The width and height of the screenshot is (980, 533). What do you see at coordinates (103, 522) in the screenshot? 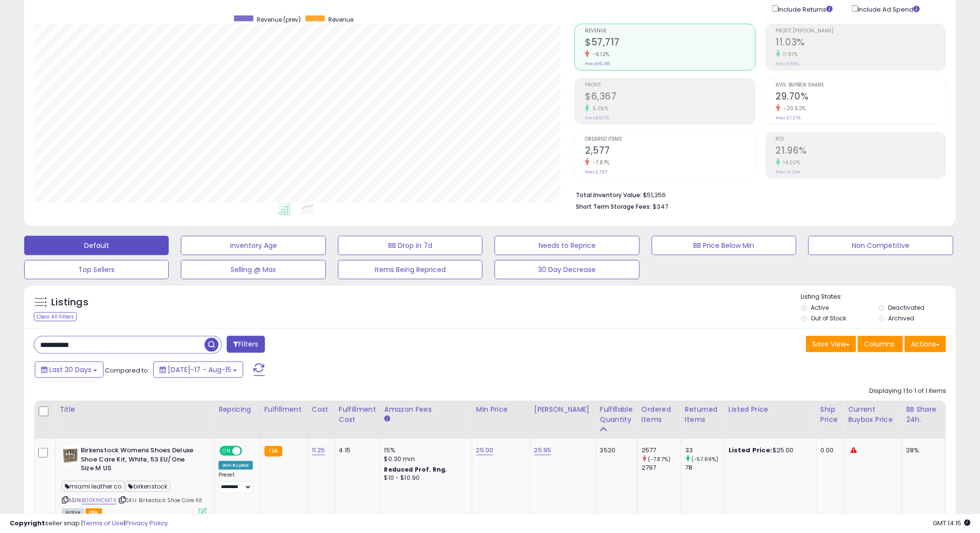
I see `a: Terms of Use` at bounding box center [103, 522].